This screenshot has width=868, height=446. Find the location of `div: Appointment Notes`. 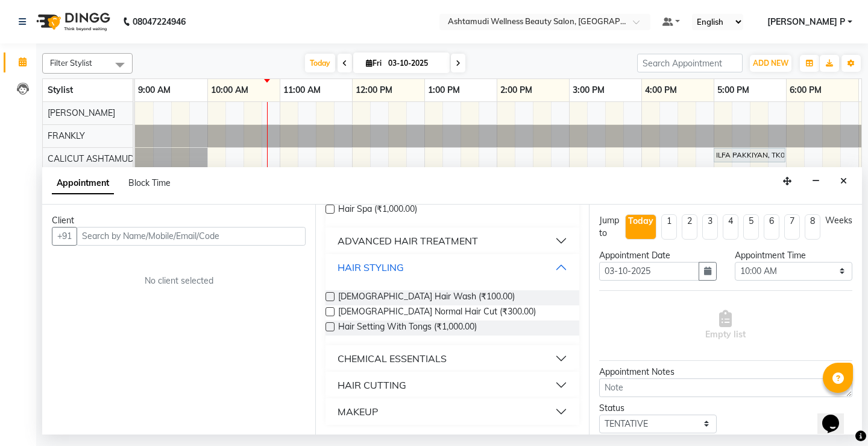

div: Appointment Notes is located at coordinates (726, 372).